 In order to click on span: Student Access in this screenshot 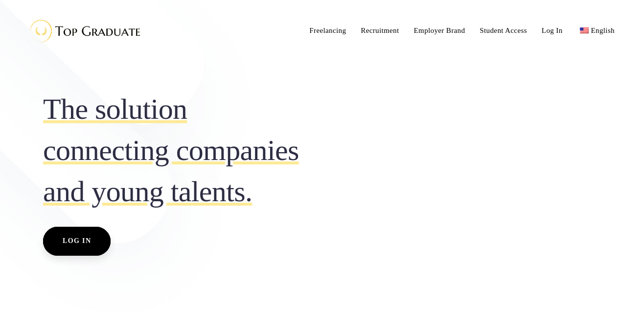, I will do `click(503, 31)`.